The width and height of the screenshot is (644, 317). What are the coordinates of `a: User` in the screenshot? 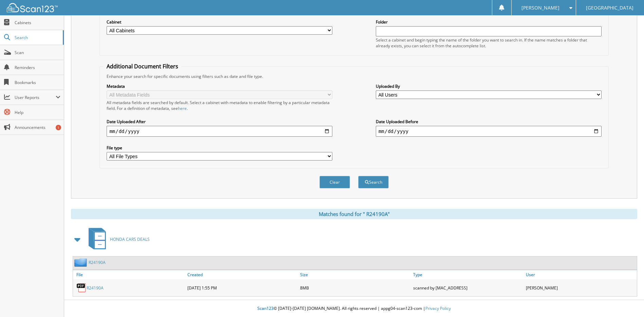 It's located at (580, 274).